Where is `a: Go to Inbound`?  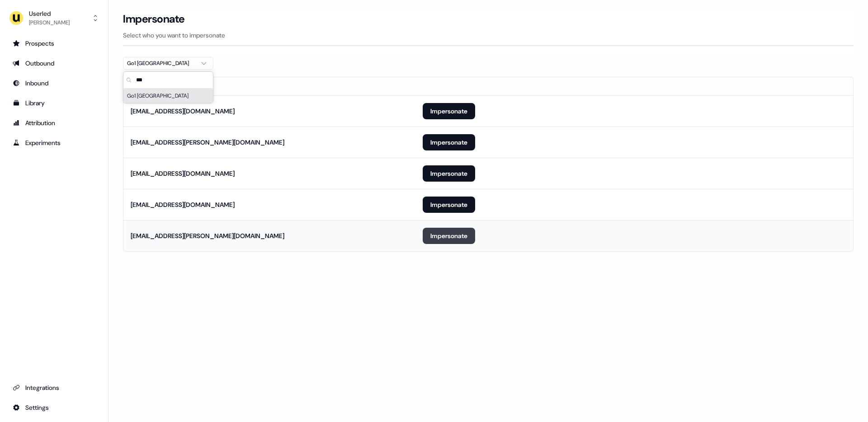 a: Go to Inbound is located at coordinates (54, 83).